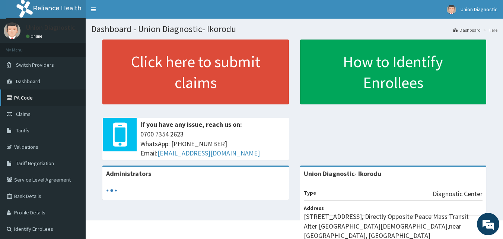 Image resolution: width=503 pixels, height=239 pixels. I want to click on b: Type, so click(310, 192).